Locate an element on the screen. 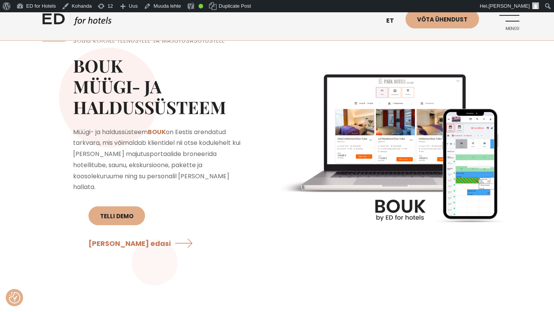  strong: BOUK is located at coordinates (157, 132).